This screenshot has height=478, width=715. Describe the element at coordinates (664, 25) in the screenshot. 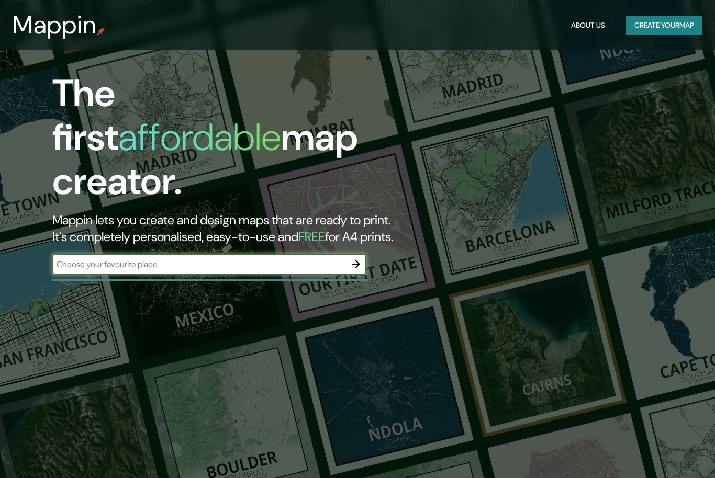

I see `button: Create yourmap` at that location.